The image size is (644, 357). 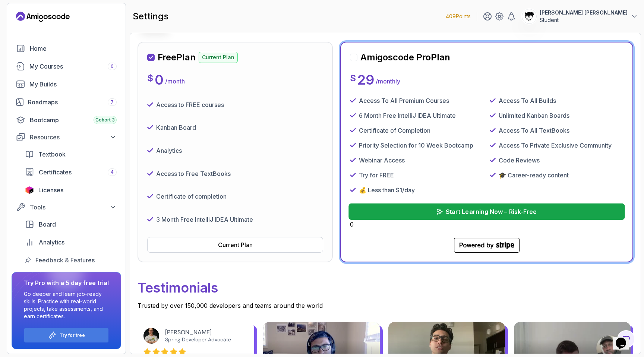 I want to click on p: 29, so click(x=366, y=80).